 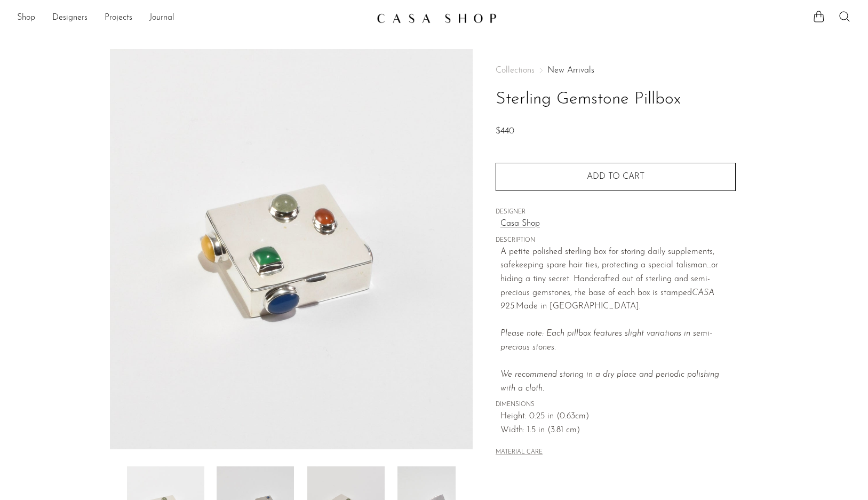 What do you see at coordinates (616, 212) in the screenshot?
I see `span: DESIGNER` at bounding box center [616, 212].